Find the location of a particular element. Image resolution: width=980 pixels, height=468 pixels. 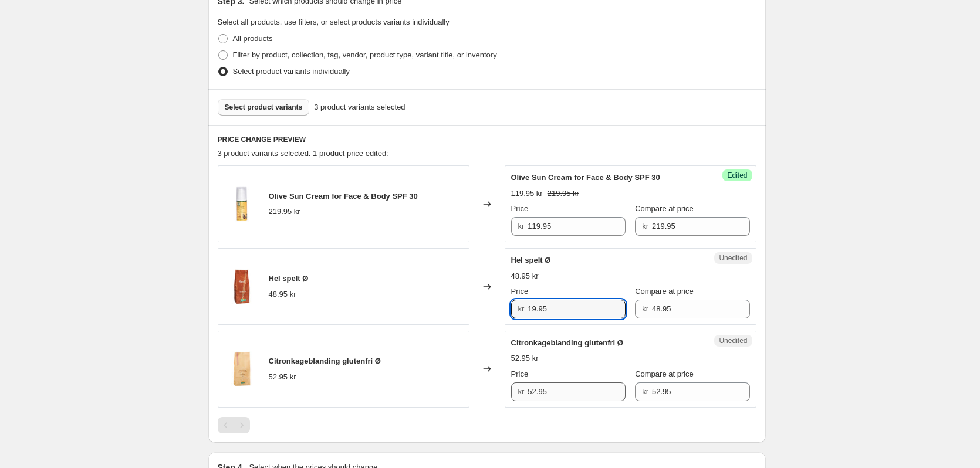

img: 2531f424-f62a-4215-a7ac-748f7625cce2_80x.jpg is located at coordinates (242, 204).